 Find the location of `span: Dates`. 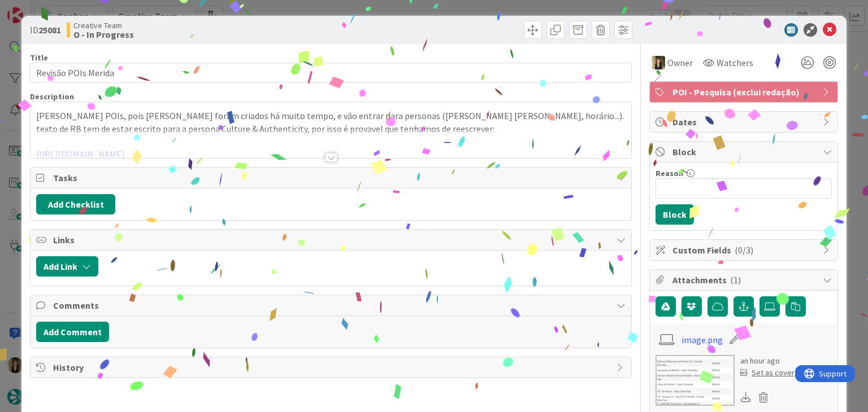

span: Dates is located at coordinates (745, 122).